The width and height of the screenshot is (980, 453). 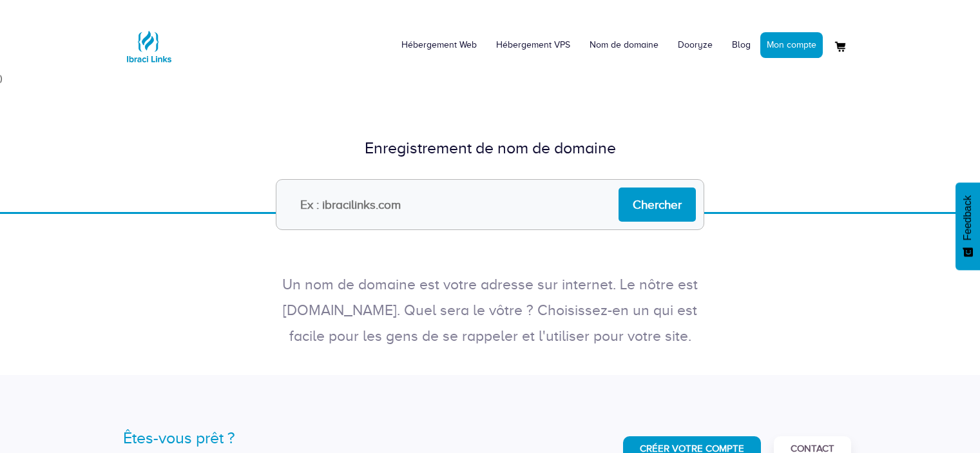 I want to click on a: Mon compte, so click(x=792, y=45).